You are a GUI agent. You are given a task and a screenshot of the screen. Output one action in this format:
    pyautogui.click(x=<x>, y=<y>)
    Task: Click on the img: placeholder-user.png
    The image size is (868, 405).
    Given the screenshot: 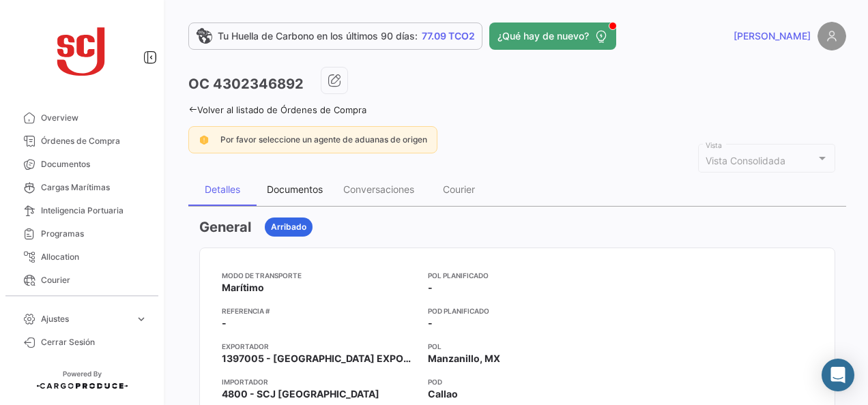 What is the action you would take?
    pyautogui.click(x=832, y=36)
    